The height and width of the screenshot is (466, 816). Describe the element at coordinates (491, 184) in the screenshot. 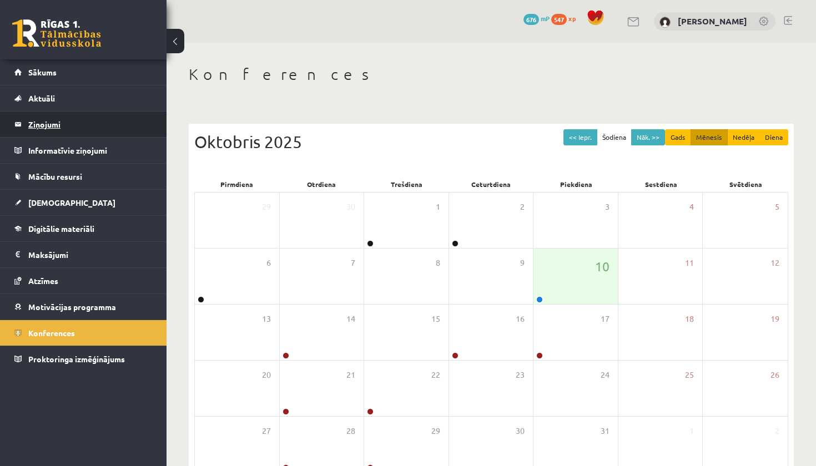

I see `div: Ceturtdiena` at that location.